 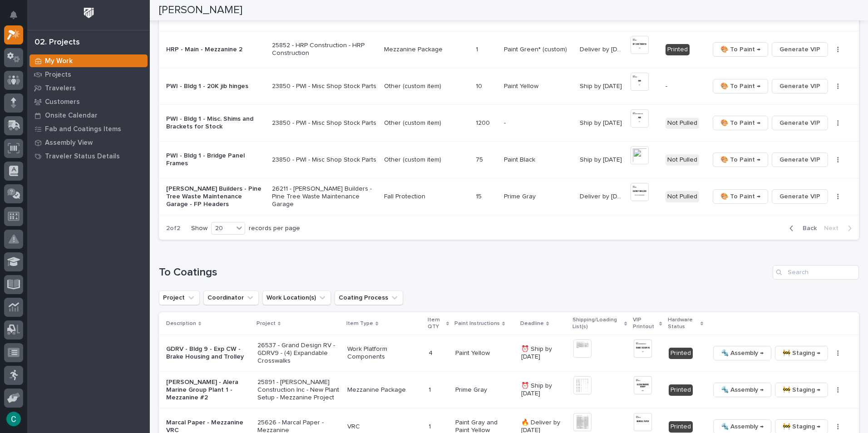 I want to click on p: VIP Printout, so click(x=646, y=323).